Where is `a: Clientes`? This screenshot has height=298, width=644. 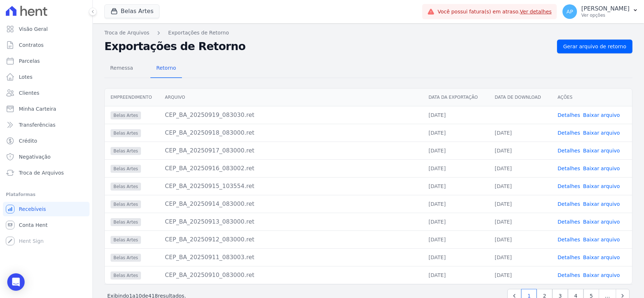
a: Clientes is located at coordinates (46, 93).